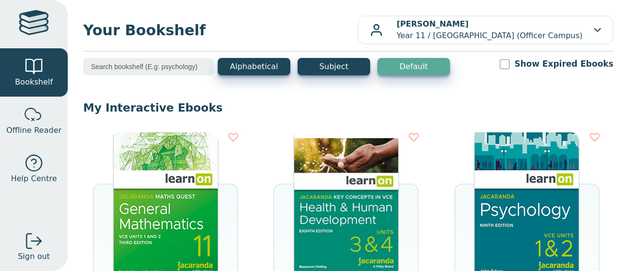  What do you see at coordinates (348, 108) in the screenshot?
I see `p: My Interactive Ebooks` at bounding box center [348, 108].